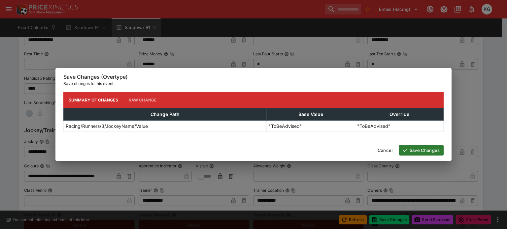 This screenshot has height=229, width=507. Describe the element at coordinates (253, 77) in the screenshot. I see `h6: Save Changes (Overtype)` at that location.